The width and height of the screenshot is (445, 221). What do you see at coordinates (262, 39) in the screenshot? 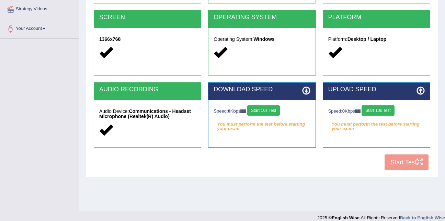
I see `h5: Operating System:` at bounding box center [262, 39].